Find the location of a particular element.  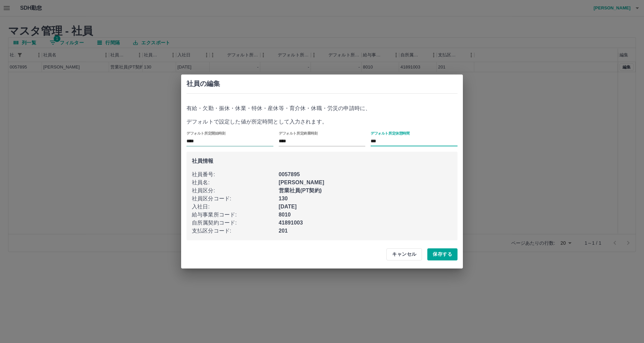

p: 41891003 is located at coordinates (365, 223).